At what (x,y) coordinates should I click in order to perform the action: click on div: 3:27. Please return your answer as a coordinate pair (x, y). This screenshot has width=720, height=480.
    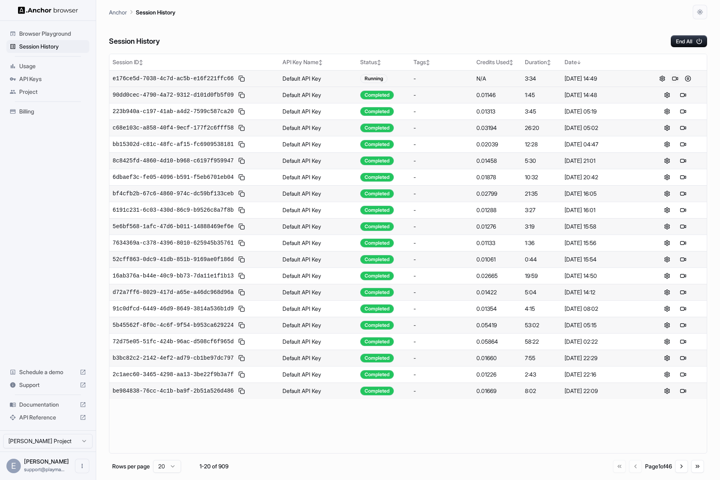
    Looking at the image, I should click on (541, 210).